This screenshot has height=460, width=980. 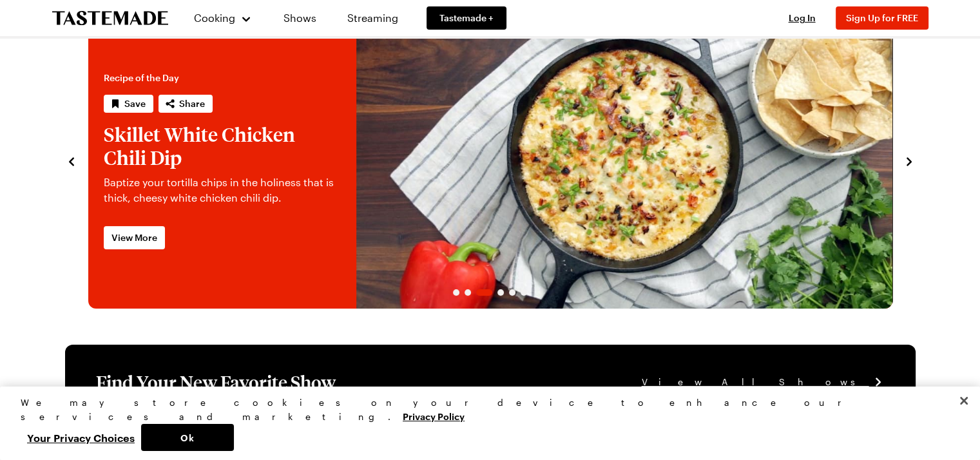 I want to click on a: View All Shows, so click(x=763, y=382).